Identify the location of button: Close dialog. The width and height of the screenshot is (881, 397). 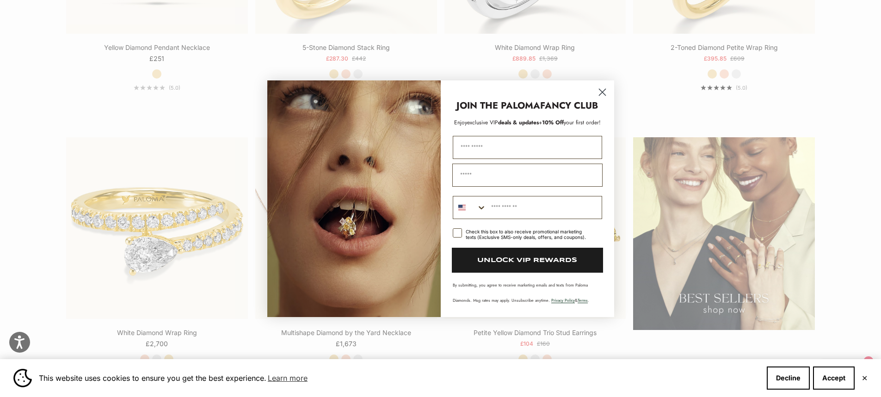
(602, 92).